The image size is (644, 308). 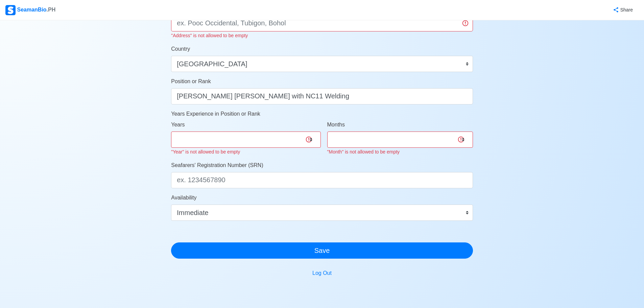 What do you see at coordinates (31, 10) in the screenshot?
I see `div: SeamanBio` at bounding box center [31, 10].